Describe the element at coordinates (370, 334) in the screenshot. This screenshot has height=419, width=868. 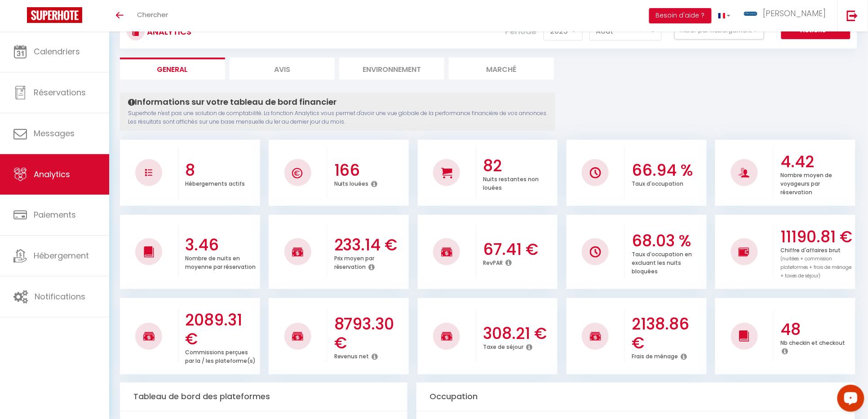
I see `h3: 8793.30 €` at that location.